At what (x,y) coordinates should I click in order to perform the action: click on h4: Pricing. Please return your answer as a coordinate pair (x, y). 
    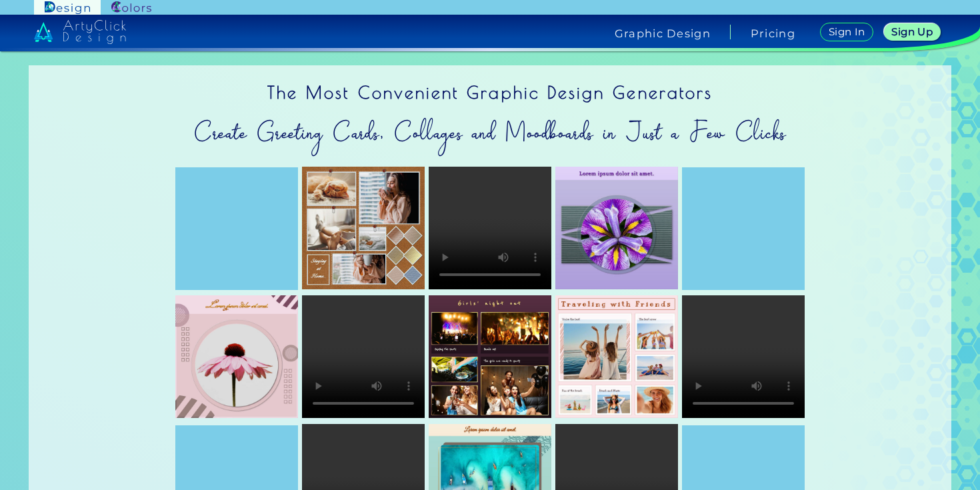
    Looking at the image, I should click on (772, 33).